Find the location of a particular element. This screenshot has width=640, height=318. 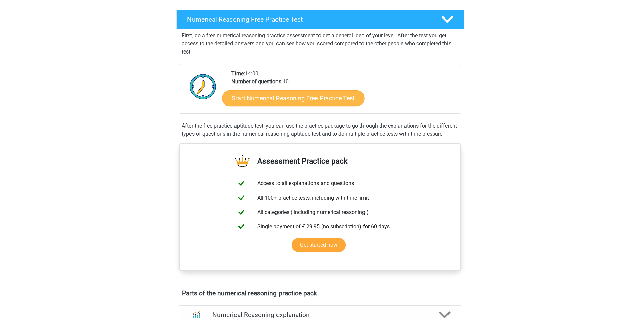

a: Numerical Reasoning Free Practice Test is located at coordinates (320, 19).